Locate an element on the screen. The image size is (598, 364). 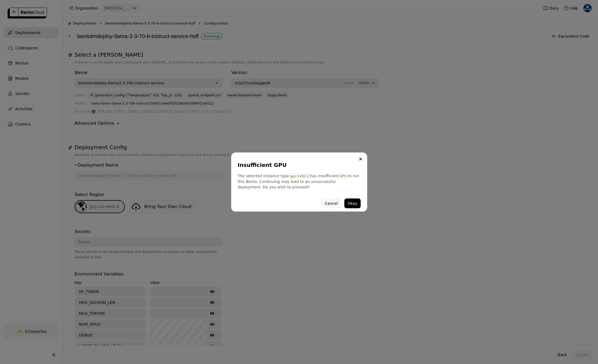
button: Close is located at coordinates (361, 159).